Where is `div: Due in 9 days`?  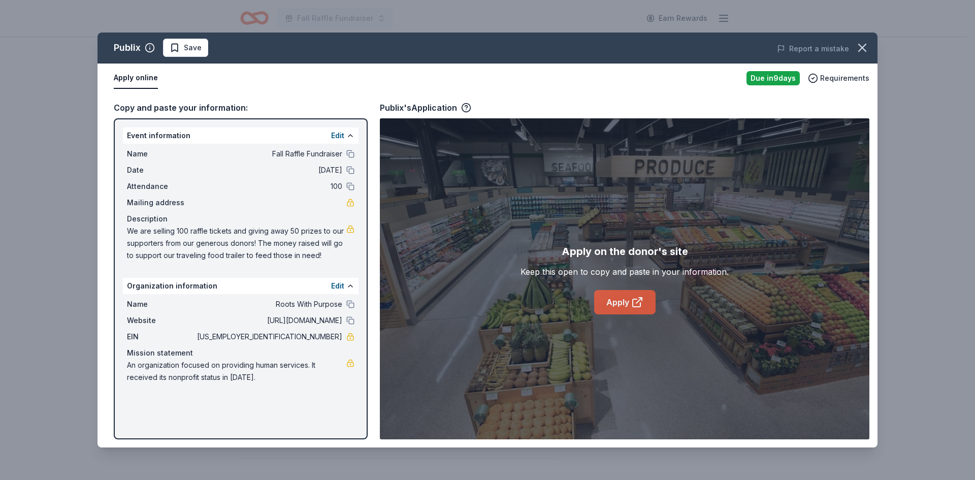 div: Due in 9 days is located at coordinates (773, 78).